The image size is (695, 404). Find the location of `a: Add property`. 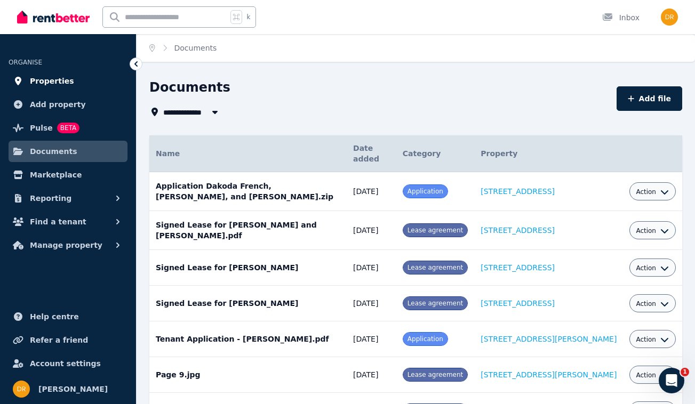

a: Add property is located at coordinates (68, 105).